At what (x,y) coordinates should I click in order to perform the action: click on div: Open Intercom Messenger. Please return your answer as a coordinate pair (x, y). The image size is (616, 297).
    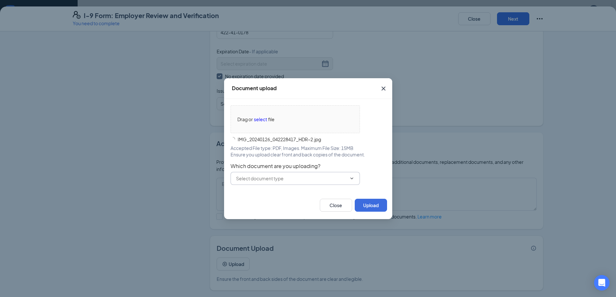
    Looking at the image, I should click on (601, 283).